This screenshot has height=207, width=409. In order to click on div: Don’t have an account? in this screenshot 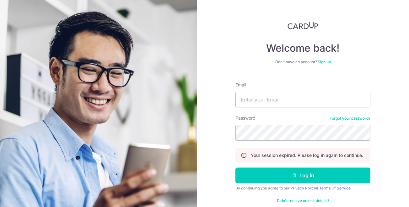, I will do `click(303, 62)`.